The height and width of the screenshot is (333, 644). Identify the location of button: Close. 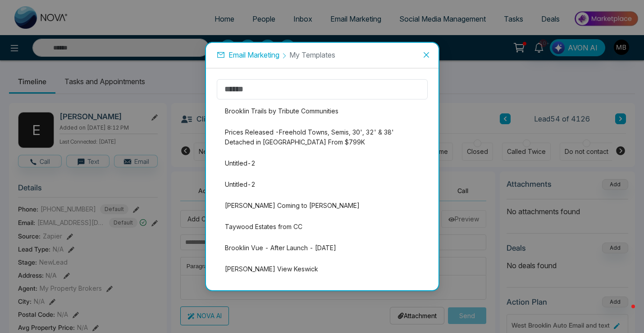
(426, 55).